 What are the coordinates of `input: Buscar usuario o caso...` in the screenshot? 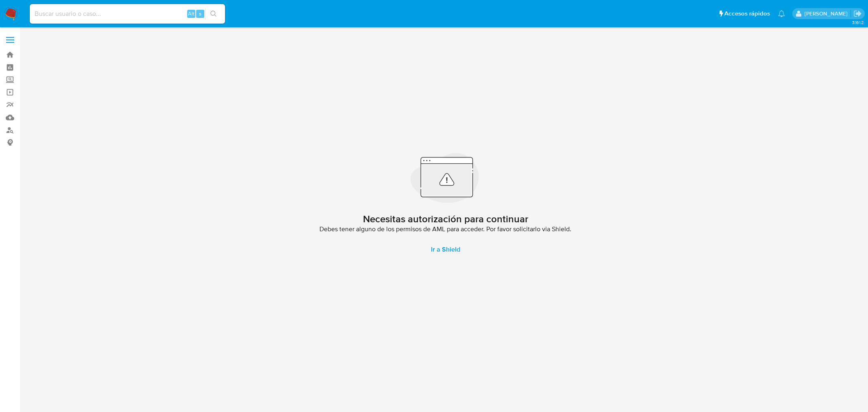 It's located at (127, 14).